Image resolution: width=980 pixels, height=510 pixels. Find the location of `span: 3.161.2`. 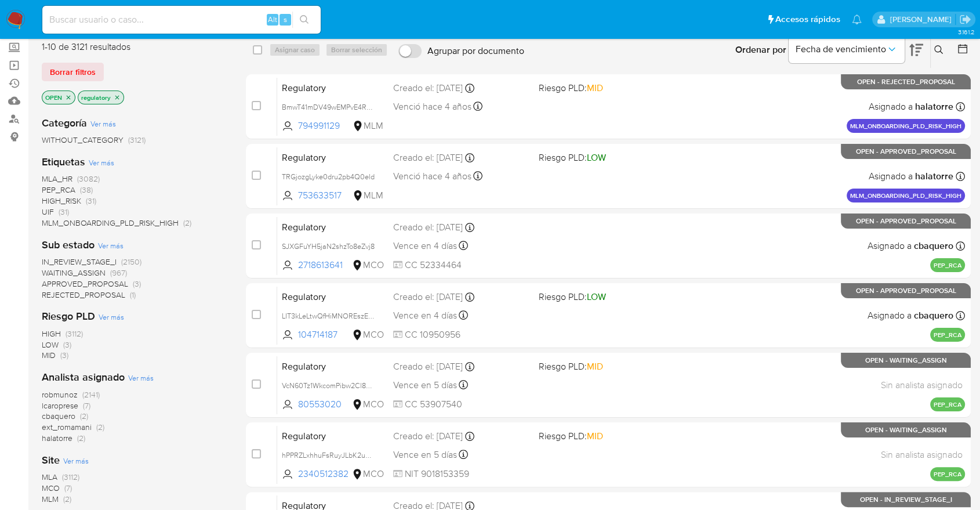

span: 3.161.2 is located at coordinates (965, 32).